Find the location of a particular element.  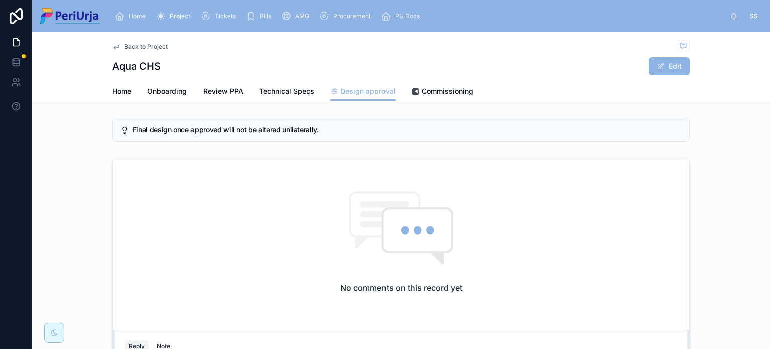

a: Review PPA is located at coordinates (223, 92).